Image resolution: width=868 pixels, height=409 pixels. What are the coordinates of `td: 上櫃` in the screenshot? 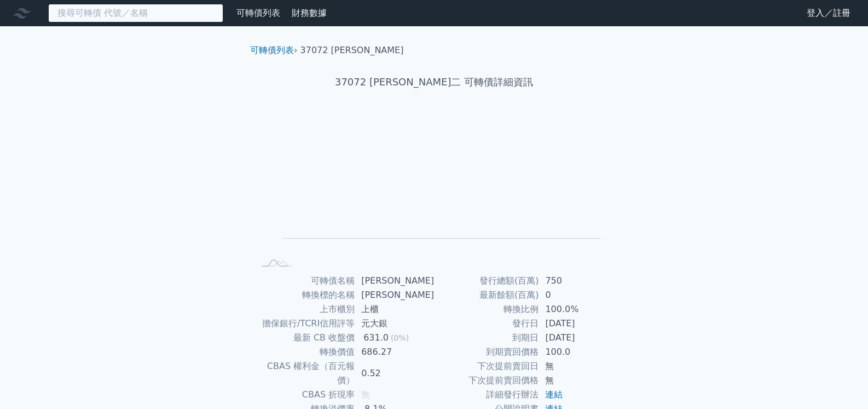 It's located at (394, 309).